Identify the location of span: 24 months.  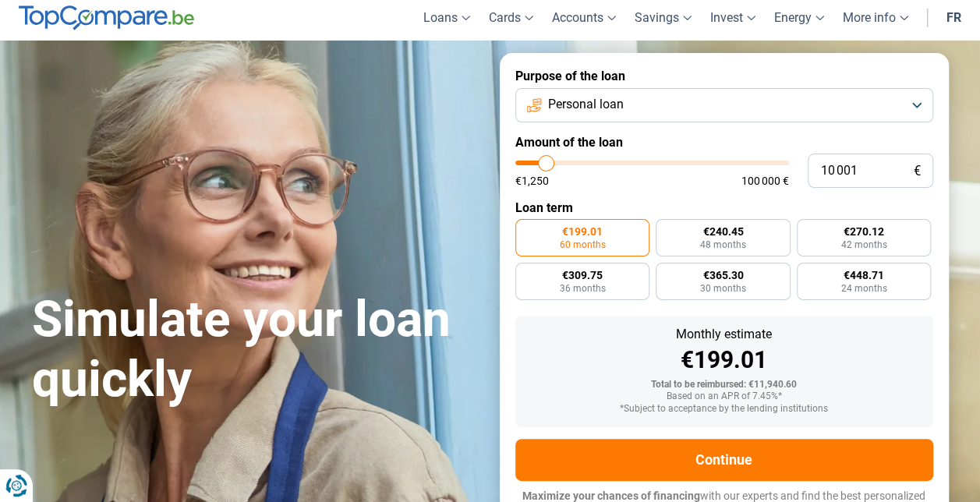
(864, 289).